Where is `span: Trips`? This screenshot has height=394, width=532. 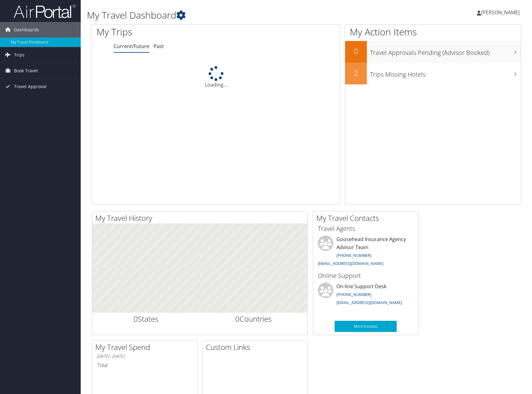 span: Trips is located at coordinates (19, 55).